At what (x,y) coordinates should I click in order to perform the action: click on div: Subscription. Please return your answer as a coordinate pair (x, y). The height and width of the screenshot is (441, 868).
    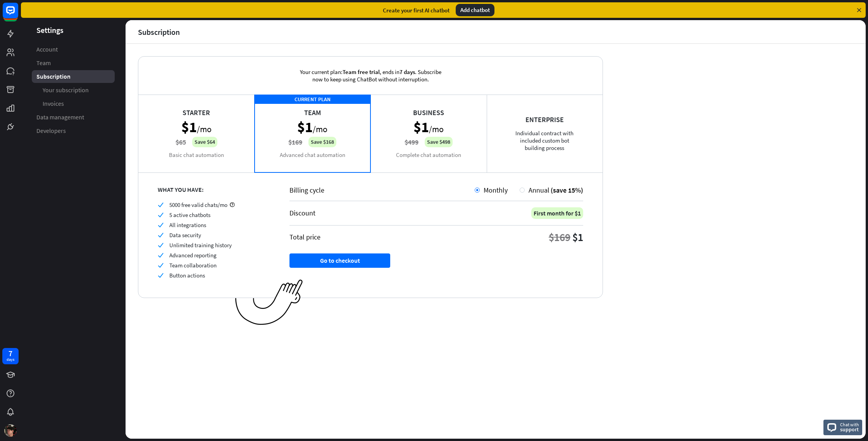
    Looking at the image, I should click on (159, 32).